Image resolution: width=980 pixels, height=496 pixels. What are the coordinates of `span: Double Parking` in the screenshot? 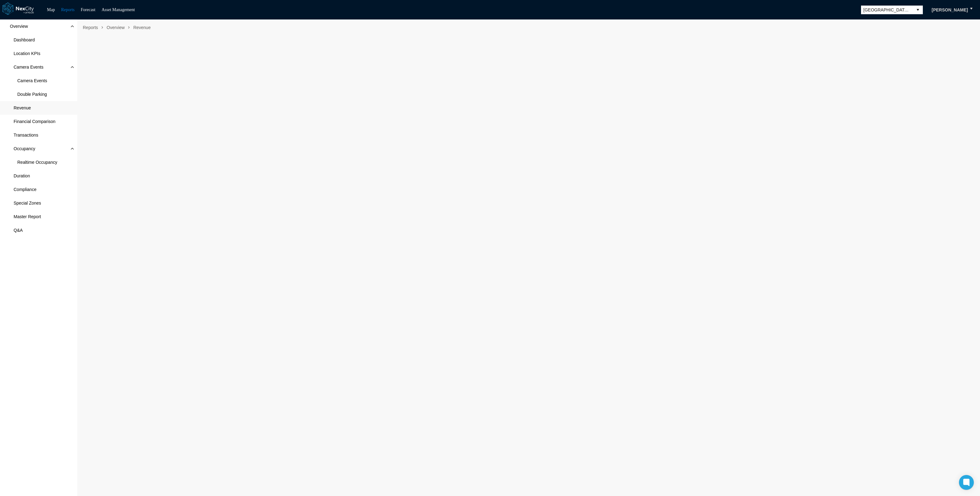 It's located at (33, 94).